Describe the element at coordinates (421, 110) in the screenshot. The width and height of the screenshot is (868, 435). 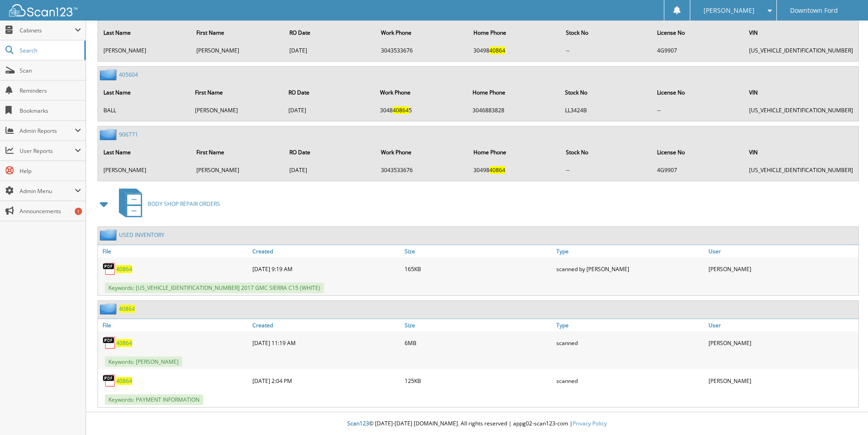
I see `td: 3048 5` at that location.